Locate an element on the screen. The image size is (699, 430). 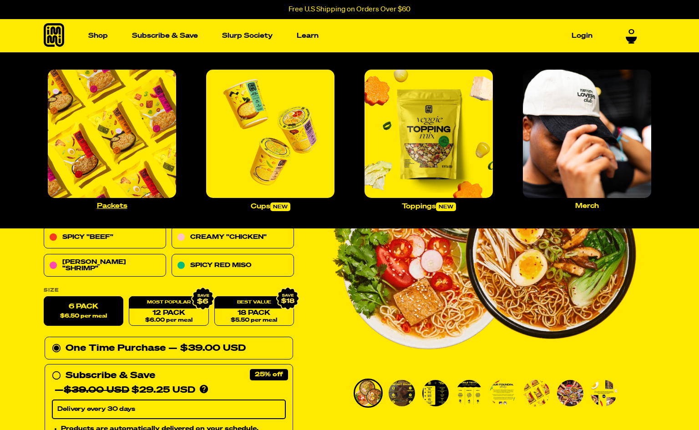
div: One Time Purchase is located at coordinates (169, 349).